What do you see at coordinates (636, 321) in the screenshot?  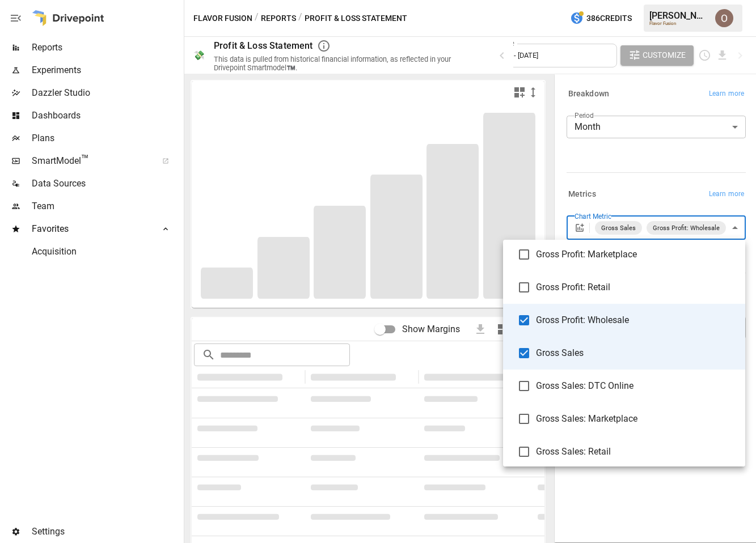 I see `span: Gross Profit: Wholesale` at bounding box center [636, 321].